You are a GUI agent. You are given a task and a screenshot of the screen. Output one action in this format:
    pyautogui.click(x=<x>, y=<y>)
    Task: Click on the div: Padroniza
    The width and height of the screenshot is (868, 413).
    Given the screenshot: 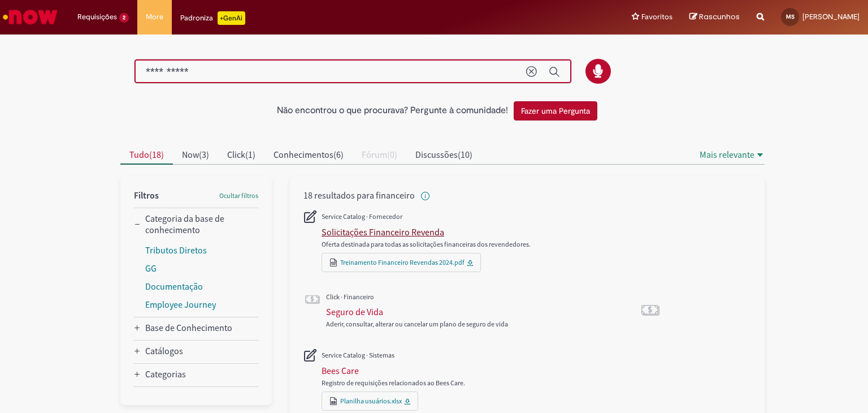 What is the action you would take?
    pyautogui.click(x=212, y=18)
    